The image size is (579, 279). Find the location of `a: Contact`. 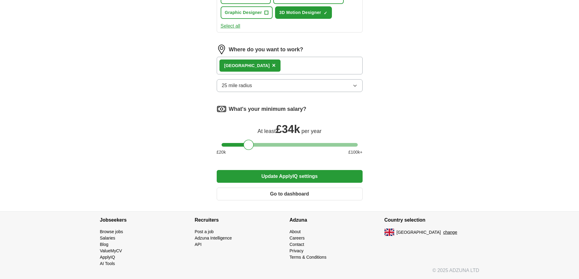

a: Contact is located at coordinates (297, 244).